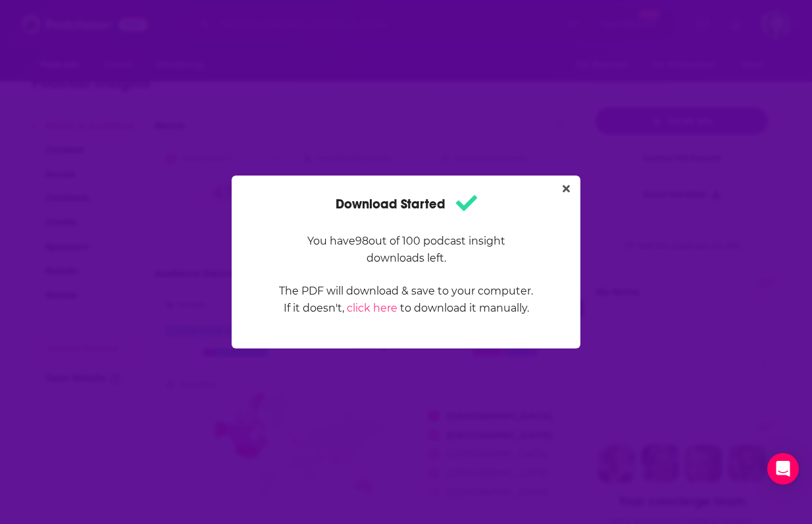 The width and height of the screenshot is (812, 524). I want to click on h1: Download Started, so click(406, 203).